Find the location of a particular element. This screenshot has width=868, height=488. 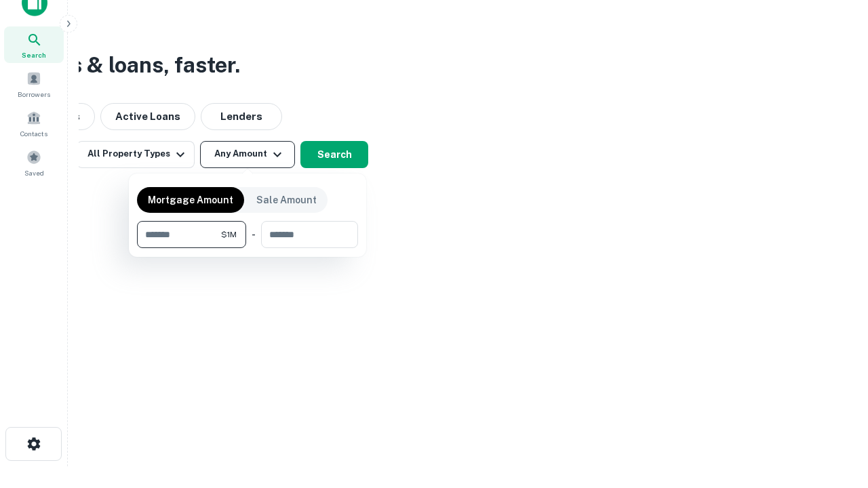

div: Chat Widget is located at coordinates (834, 412).